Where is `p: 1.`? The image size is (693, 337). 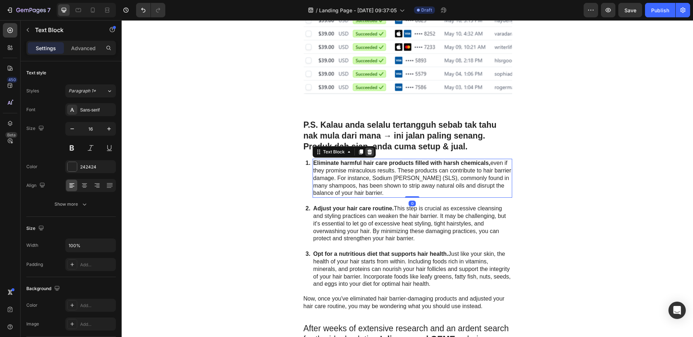
p: 1. is located at coordinates (186, 143).